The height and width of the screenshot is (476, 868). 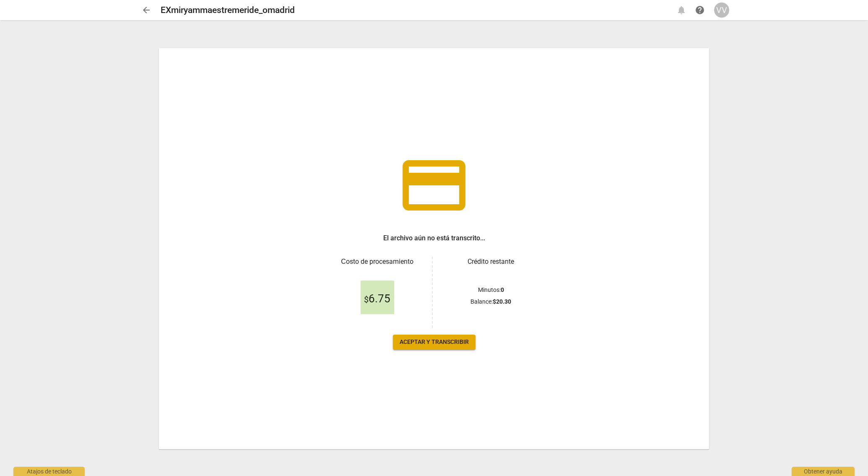 What do you see at coordinates (722, 10) in the screenshot?
I see `div: VV` at bounding box center [722, 10].